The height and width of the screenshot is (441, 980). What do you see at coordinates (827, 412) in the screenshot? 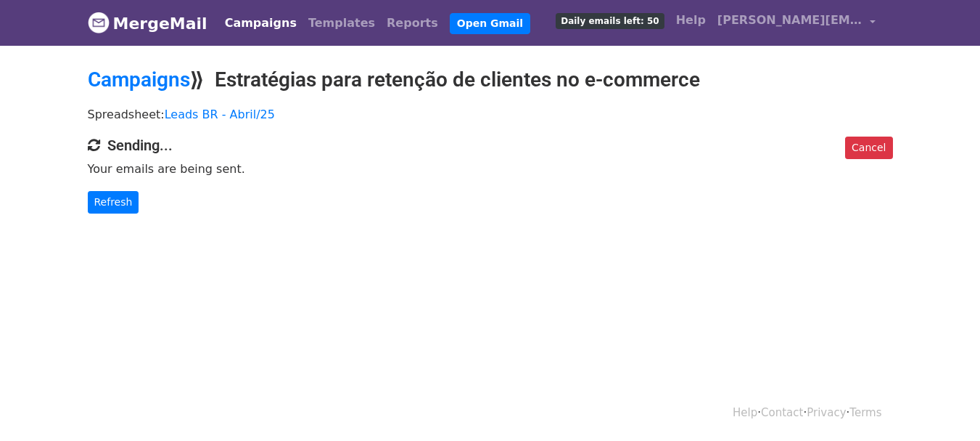
I see `a: Privacy` at bounding box center [827, 412].